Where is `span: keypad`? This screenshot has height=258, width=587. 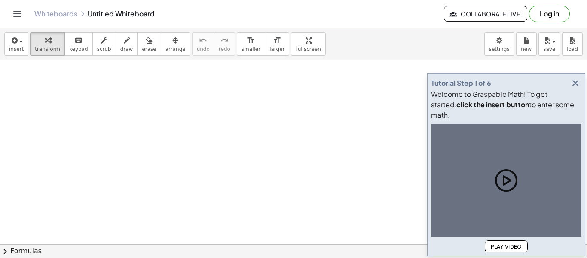 span: keypad is located at coordinates (79, 49).